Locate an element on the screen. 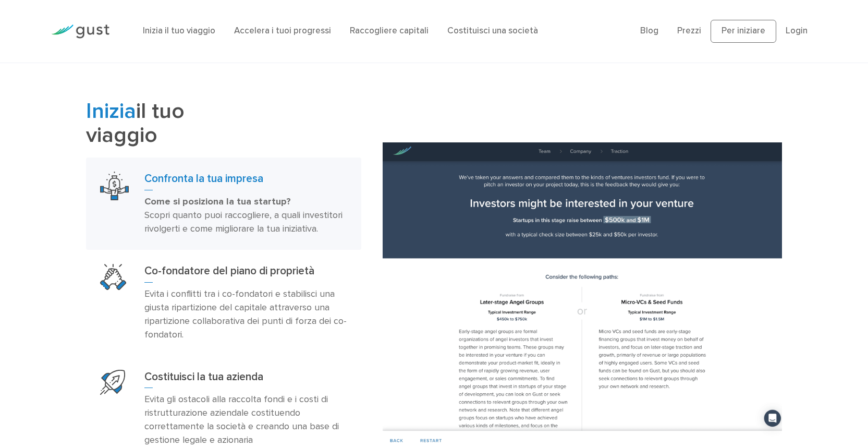 The width and height of the screenshot is (868, 447). font: Evita i conflitti tra i co-fondatori e stabilisci una giusta ripartizione del capitale attraverso... is located at coordinates (245, 314).